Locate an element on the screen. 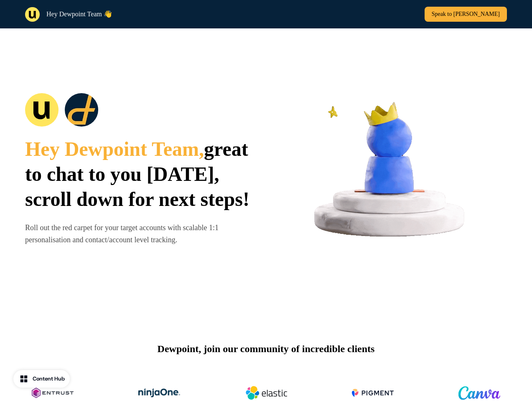  p: Hey Dewpoint Team 👋 is located at coordinates (79, 14).